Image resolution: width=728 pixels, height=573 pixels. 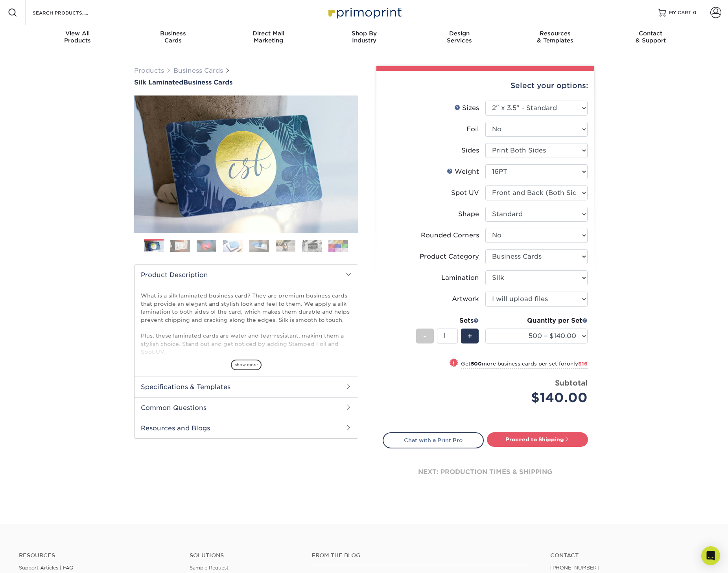 What do you see at coordinates (465, 299) in the screenshot?
I see `div: Artwork` at bounding box center [465, 299].